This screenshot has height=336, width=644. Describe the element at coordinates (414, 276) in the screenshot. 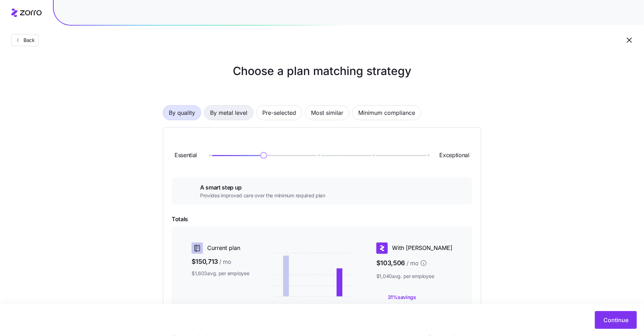

I see `span: $1,040 avg. per employee` at that location.